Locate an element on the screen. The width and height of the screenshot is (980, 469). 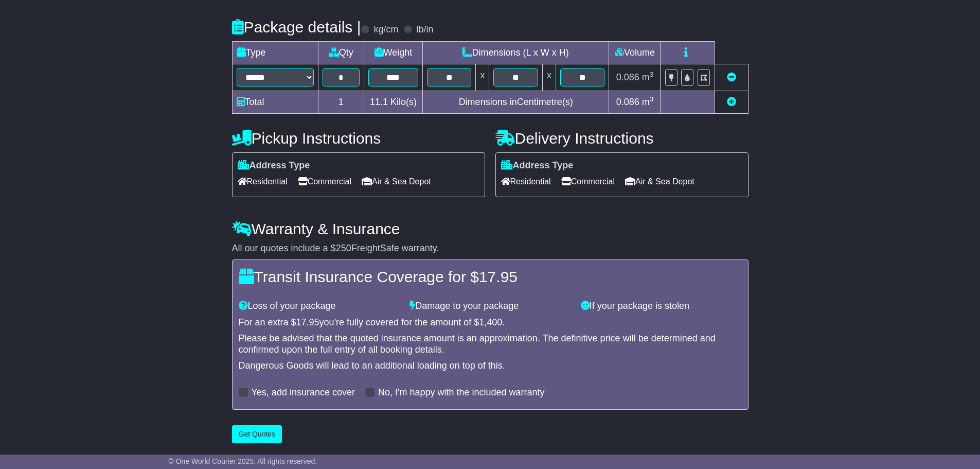
button: Get Quotes is located at coordinates (257, 434).